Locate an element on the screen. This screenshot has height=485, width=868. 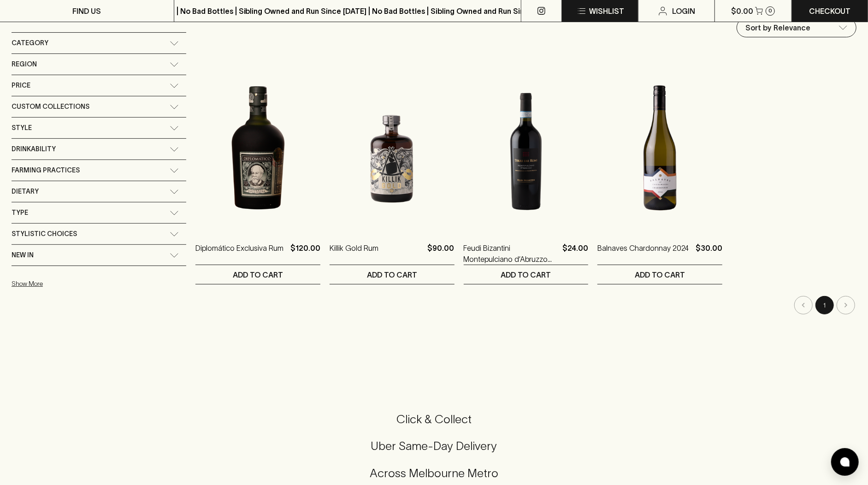
a: Diplomático Exclusiva Rum is located at coordinates (239, 253).